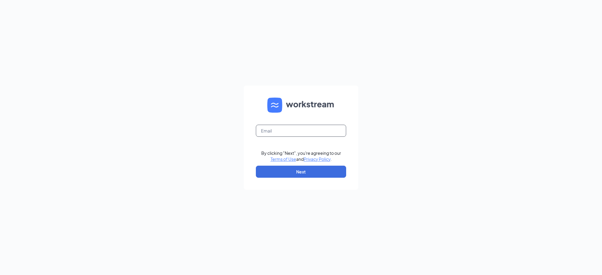 This screenshot has height=275, width=602. What do you see at coordinates (283, 159) in the screenshot?
I see `a: Terms of Use` at bounding box center [283, 159].